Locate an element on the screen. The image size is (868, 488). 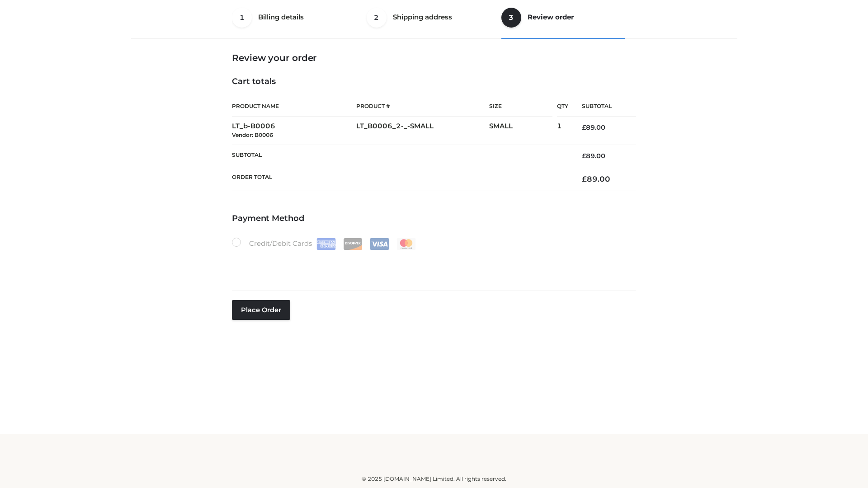
th: Size is located at coordinates (521, 107).